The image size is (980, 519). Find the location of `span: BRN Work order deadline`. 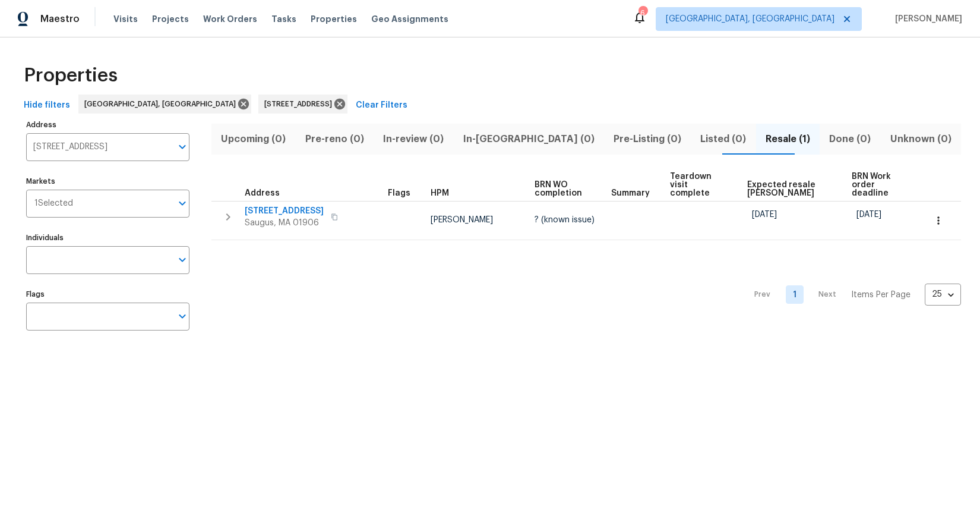

span: BRN Work order deadline is located at coordinates (879, 185).